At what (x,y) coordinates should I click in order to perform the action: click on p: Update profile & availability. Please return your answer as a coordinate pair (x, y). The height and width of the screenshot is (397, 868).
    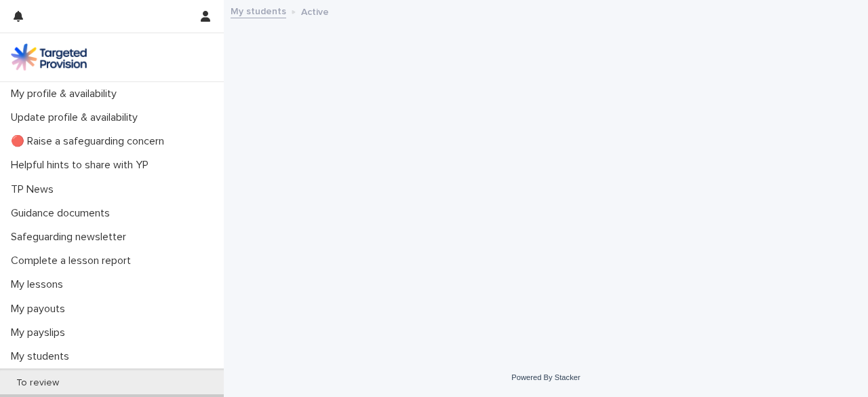
    Looking at the image, I should click on (77, 118).